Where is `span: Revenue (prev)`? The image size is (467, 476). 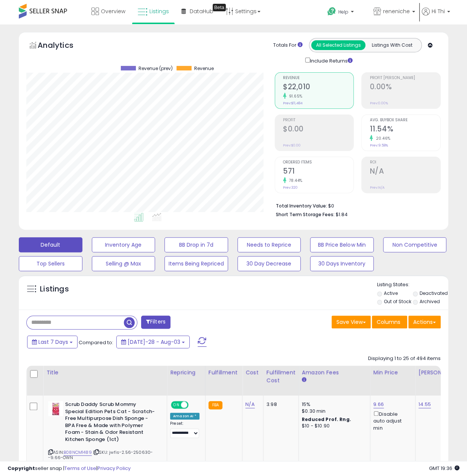 span: Revenue (prev) is located at coordinates (155, 68).